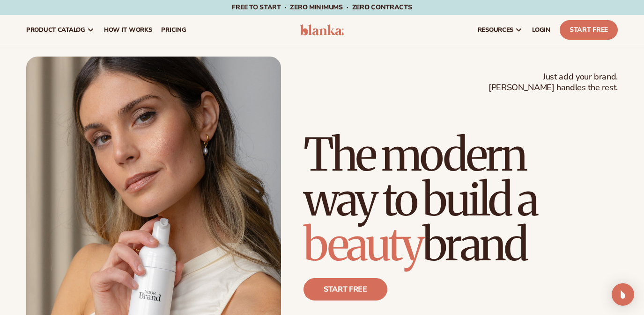 This screenshot has height=315, width=644. I want to click on span: How It Works, so click(128, 30).